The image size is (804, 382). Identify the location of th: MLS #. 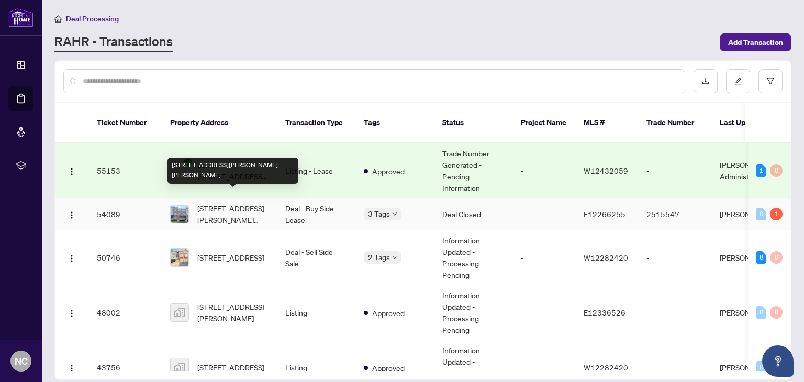
(607, 123).